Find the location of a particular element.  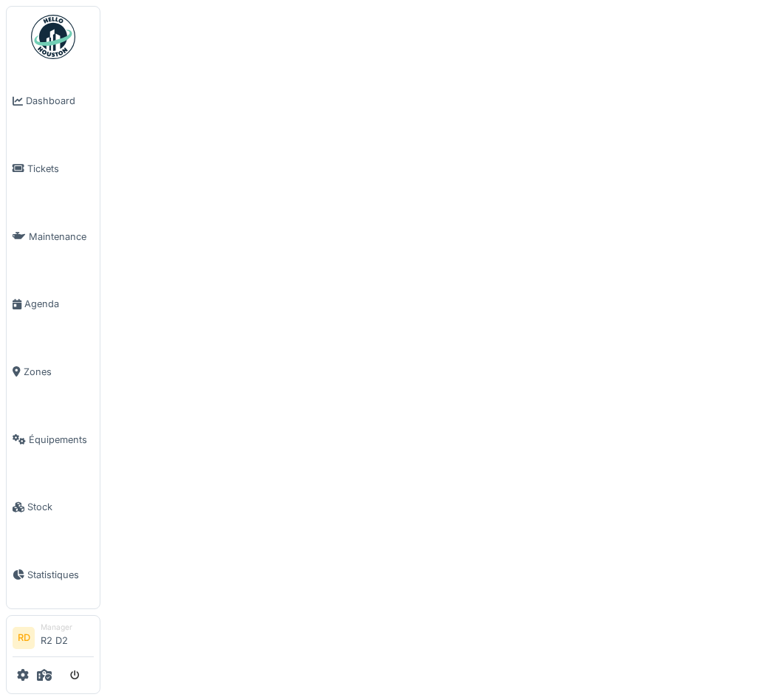

img: Badge_color-CXgf-gQk.svg is located at coordinates (53, 37).